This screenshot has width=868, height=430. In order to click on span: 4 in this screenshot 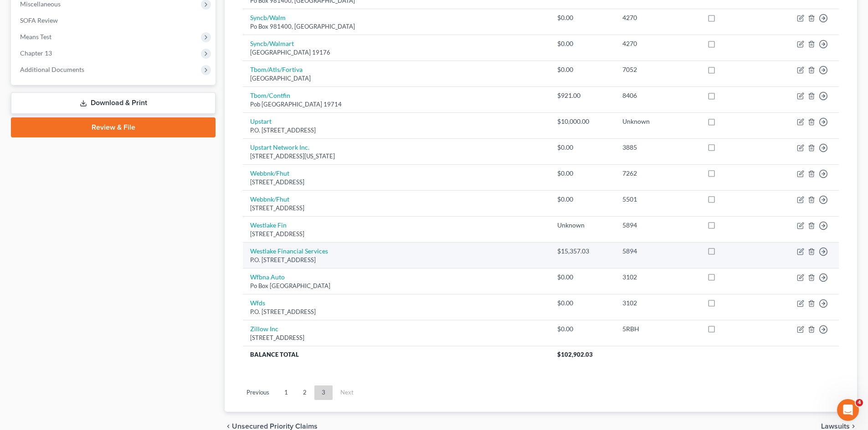, I will do `click(859, 403)`.